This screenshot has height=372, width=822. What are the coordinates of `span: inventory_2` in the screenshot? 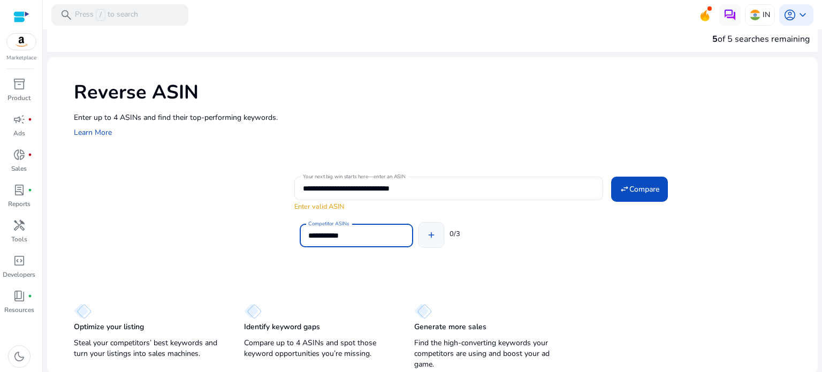 It's located at (19, 84).